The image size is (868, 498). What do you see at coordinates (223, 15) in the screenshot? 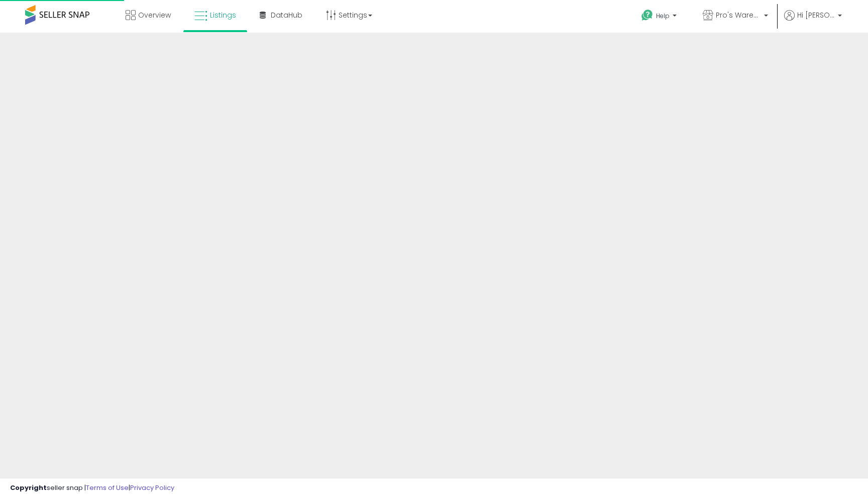
I see `span: Listings` at bounding box center [223, 15].